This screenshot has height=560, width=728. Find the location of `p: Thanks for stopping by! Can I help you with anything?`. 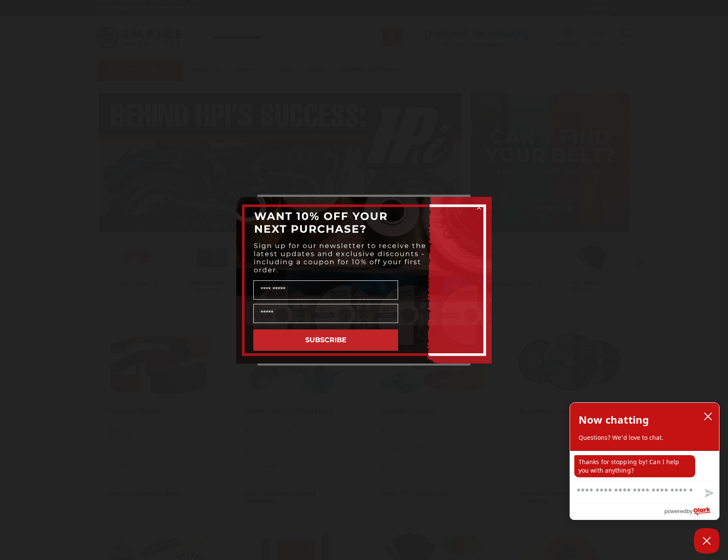

p: Thanks for stopping by! Can I help you with anything? is located at coordinates (636, 466).